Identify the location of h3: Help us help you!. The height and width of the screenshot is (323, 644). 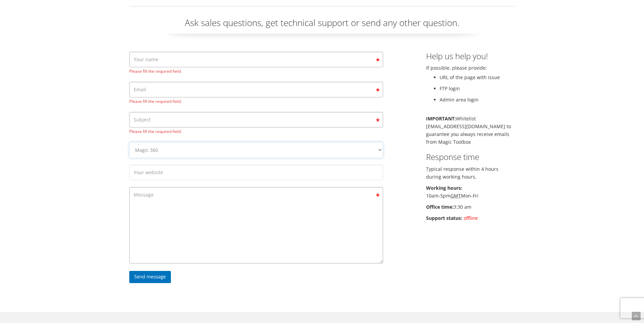
(470, 56).